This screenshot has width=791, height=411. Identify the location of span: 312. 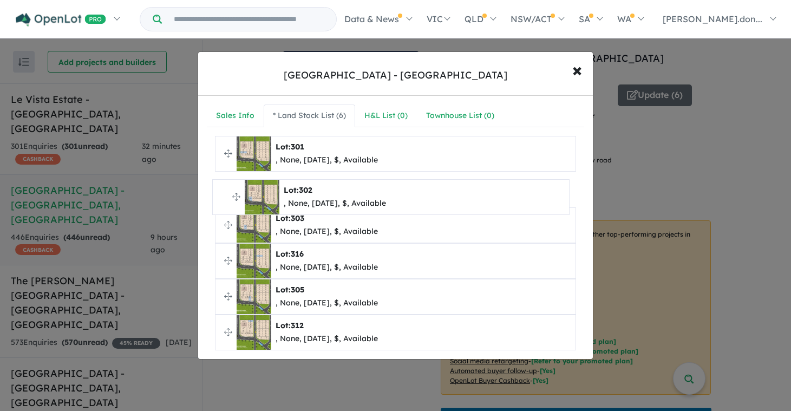
(297, 326).